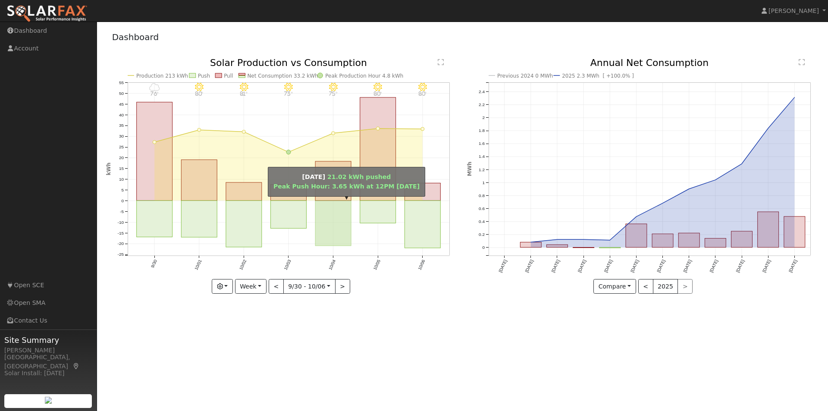 The image size is (828, 411). What do you see at coordinates (614, 286) in the screenshot?
I see `button: Compare` at bounding box center [614, 286].